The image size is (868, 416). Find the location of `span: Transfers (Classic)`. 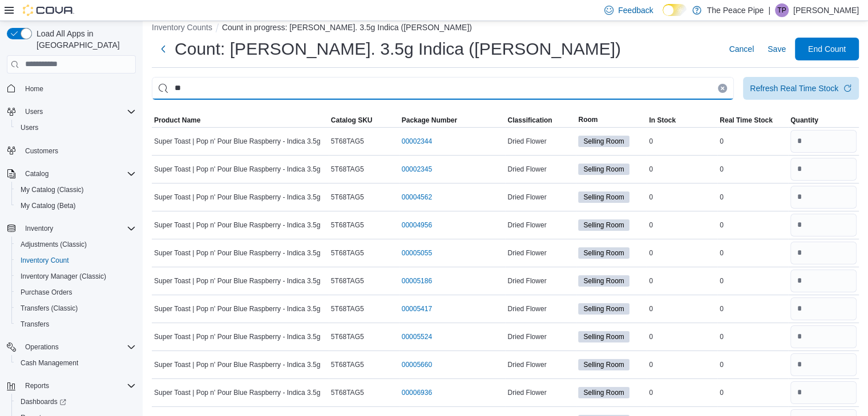

span: Transfers (Classic) is located at coordinates (49, 309).